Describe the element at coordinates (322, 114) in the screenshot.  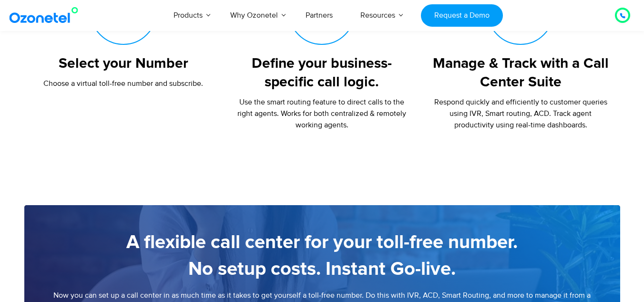
I see `span: Use the smart routing feature to direct calls to the right agents. Works for both centralized & r...` at that location.